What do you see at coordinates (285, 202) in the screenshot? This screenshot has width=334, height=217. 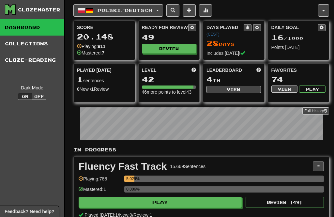 I see `button: Review (49)` at bounding box center [285, 202].